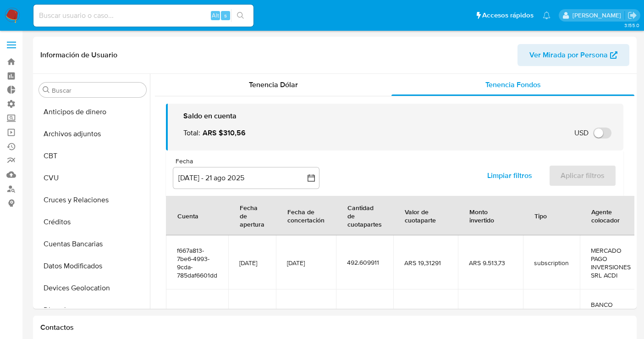  I want to click on button: CBT, so click(92, 156).